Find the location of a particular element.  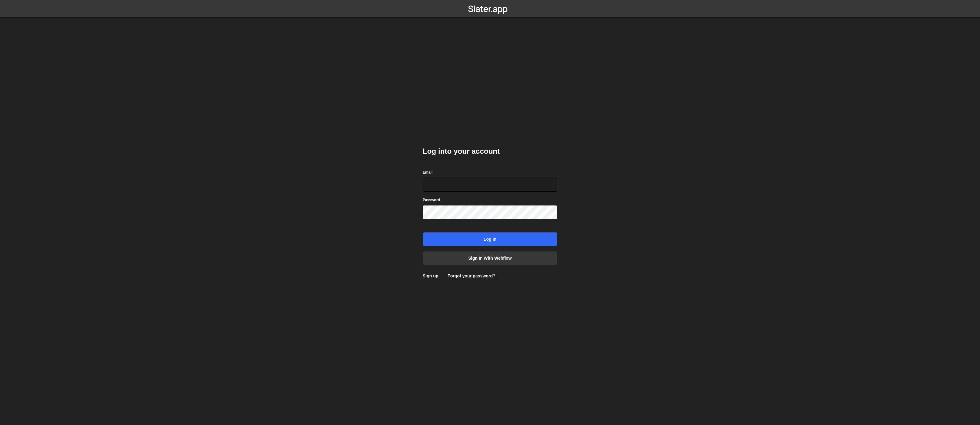

input: Log in is located at coordinates (490, 239).